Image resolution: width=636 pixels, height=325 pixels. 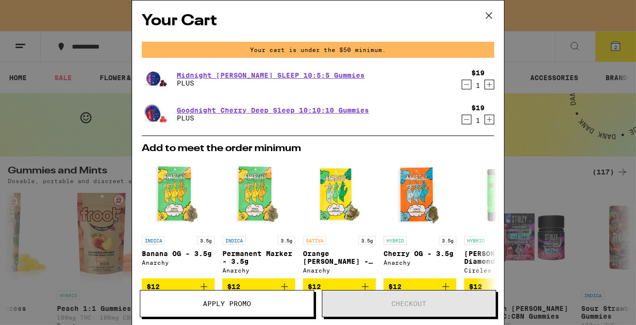 What do you see at coordinates (339, 195) in the screenshot?
I see `img: Anarchy - Orange Runtz - 3.5g` at bounding box center [339, 195].